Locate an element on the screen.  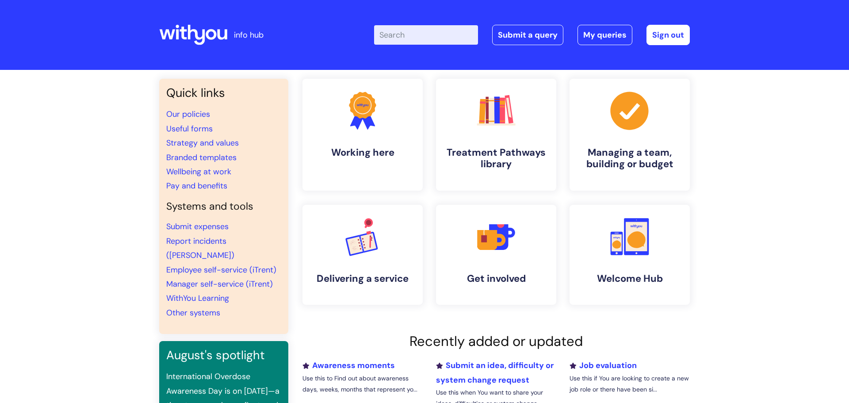
a: Strategy and values is located at coordinates (203, 143).